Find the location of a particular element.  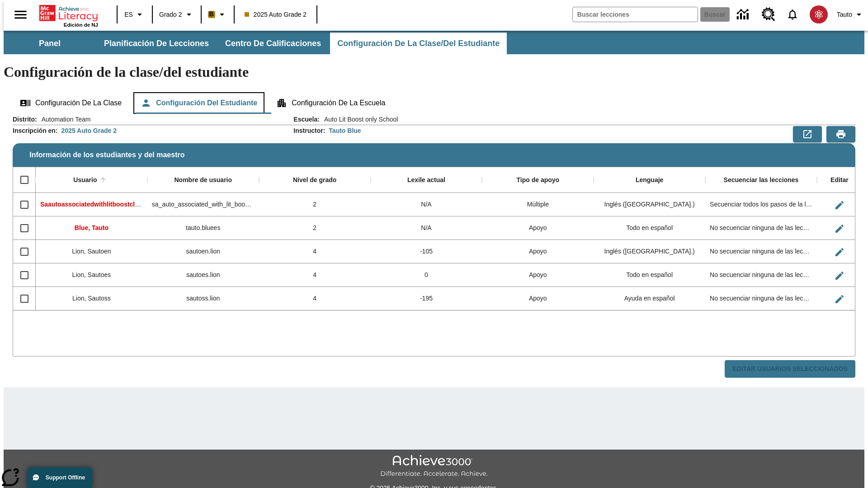

span: Tauto is located at coordinates (844, 14).